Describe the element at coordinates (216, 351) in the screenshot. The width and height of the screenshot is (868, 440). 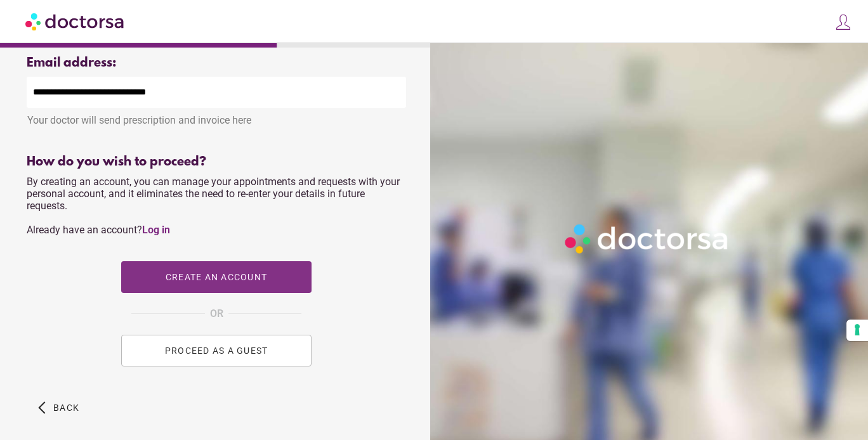
I see `button: PROCEED AS A GUEST` at that location.